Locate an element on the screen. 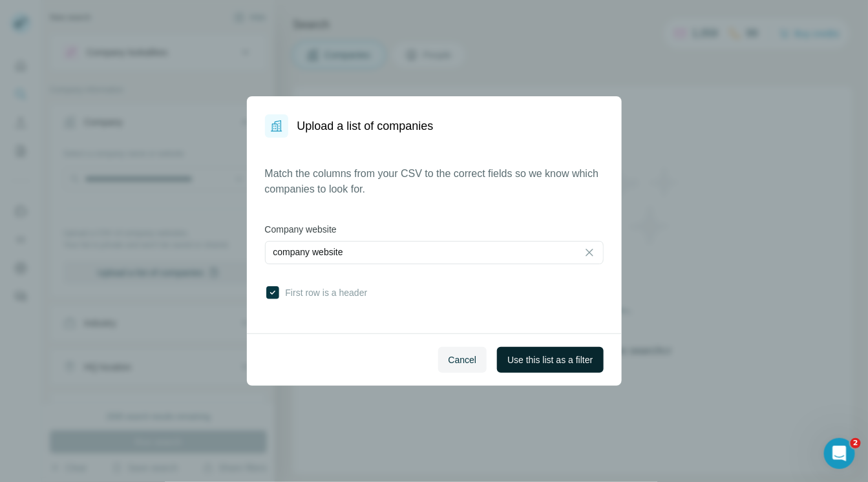  button: Cancel is located at coordinates (463, 359).